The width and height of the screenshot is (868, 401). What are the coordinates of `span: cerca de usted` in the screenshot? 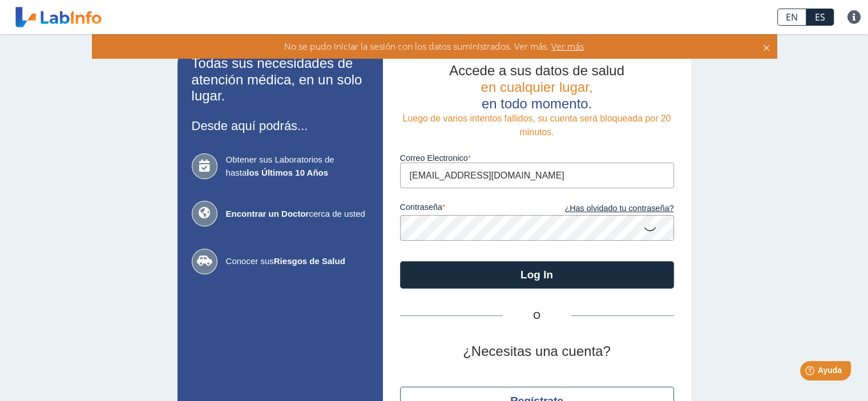 It's located at (297, 214).